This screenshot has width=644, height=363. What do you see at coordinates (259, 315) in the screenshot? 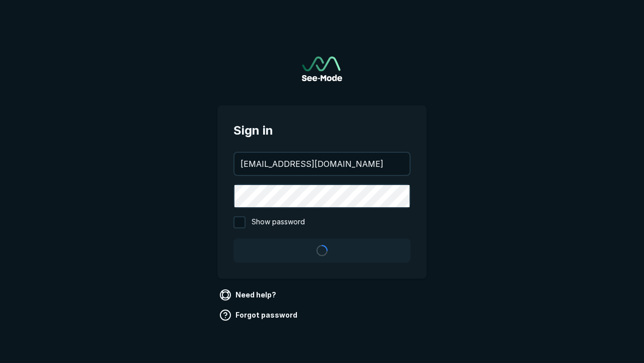
I see `a: Forgot password` at bounding box center [259, 315].